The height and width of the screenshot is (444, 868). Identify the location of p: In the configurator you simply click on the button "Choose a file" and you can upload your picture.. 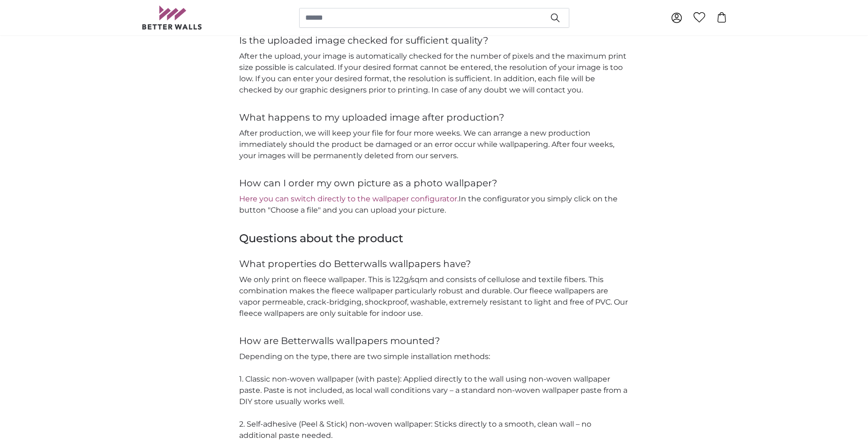
(434, 205).